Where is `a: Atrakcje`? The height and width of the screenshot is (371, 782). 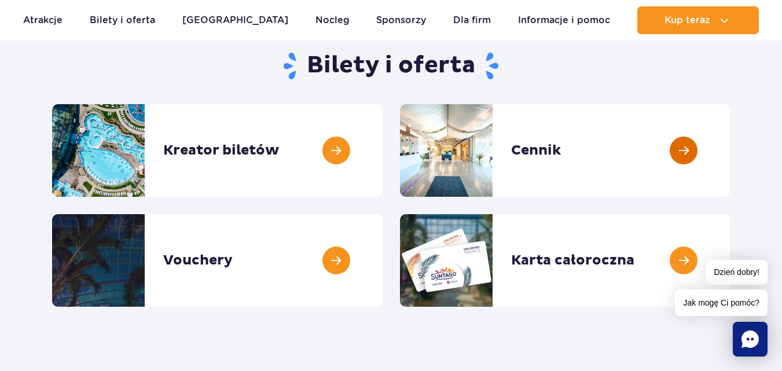
a: Atrakcje is located at coordinates (43, 20).